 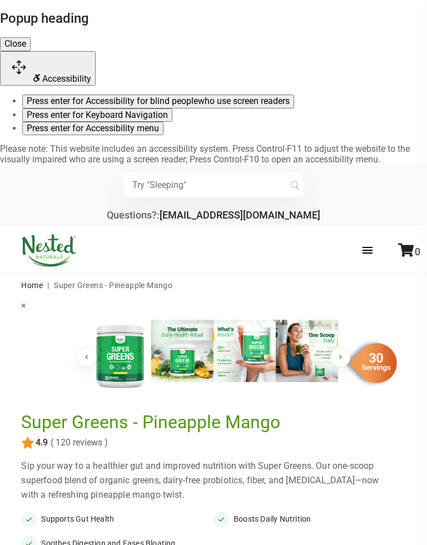 I want to click on img: Nested Naturals, so click(x=49, y=250).